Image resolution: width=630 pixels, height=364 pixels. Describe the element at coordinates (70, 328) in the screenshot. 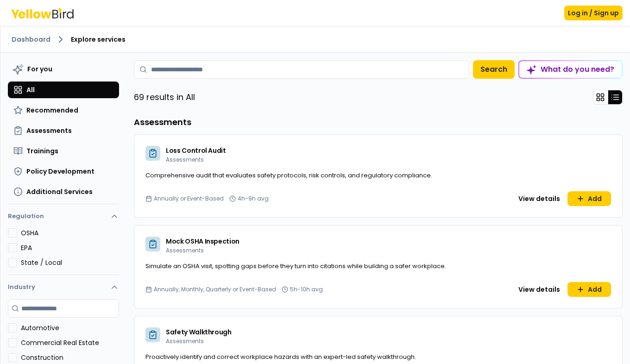

I see `label: Automotive` at that location.